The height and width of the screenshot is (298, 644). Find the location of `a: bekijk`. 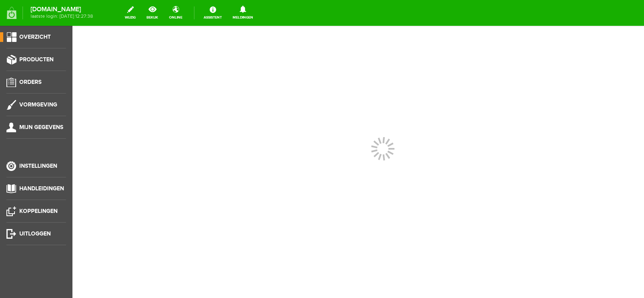

a: bekijk is located at coordinates (152, 13).